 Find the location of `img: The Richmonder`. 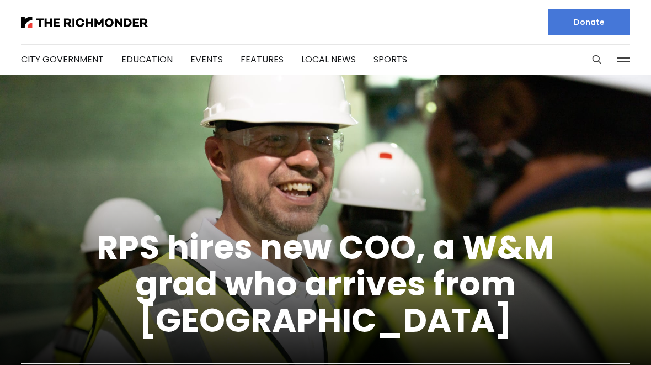

img: The Richmonder is located at coordinates (84, 22).